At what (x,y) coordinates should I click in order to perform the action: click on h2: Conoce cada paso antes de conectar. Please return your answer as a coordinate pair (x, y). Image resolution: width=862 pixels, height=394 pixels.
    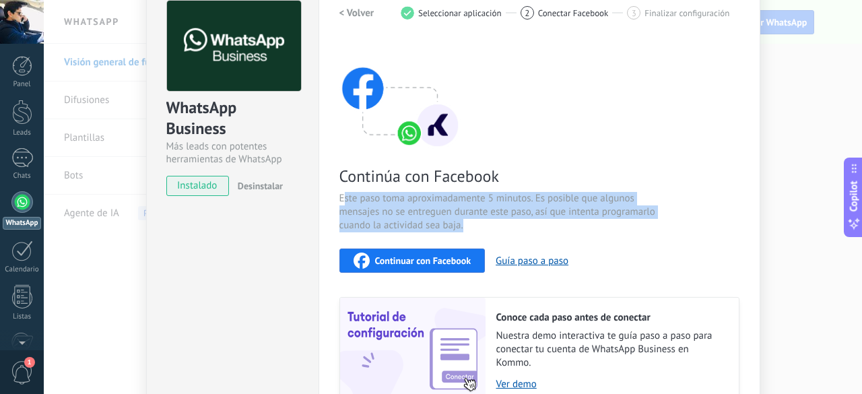
    Looking at the image, I should click on (611, 317).